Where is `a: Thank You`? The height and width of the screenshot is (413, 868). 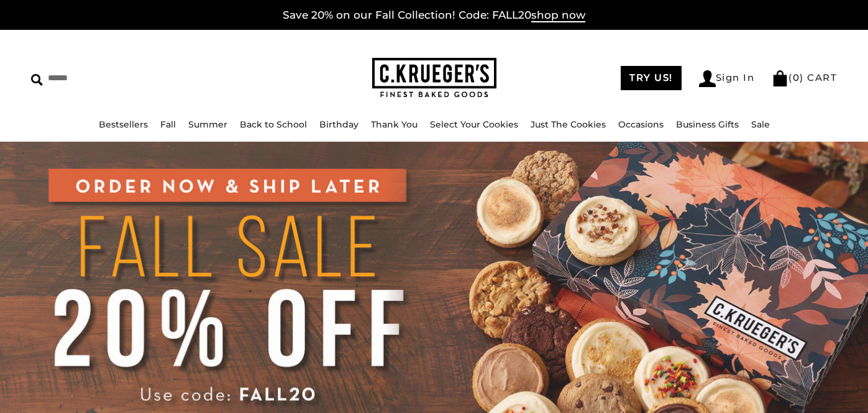
a: Thank You is located at coordinates (394, 125).